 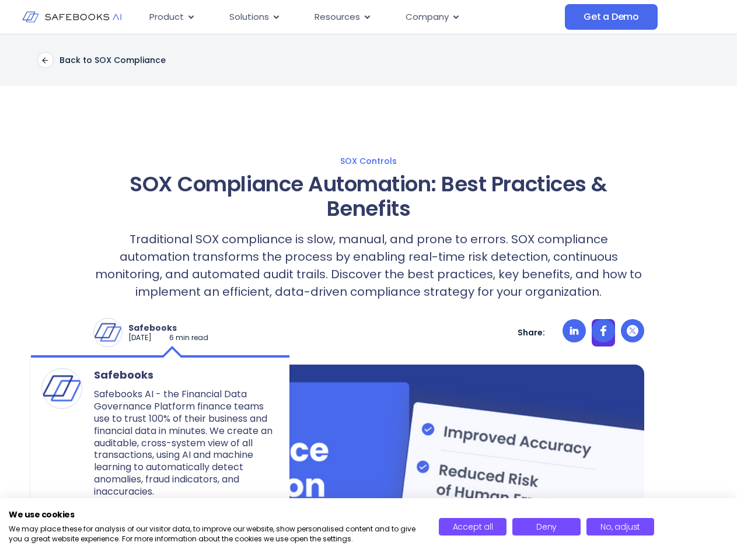 What do you see at coordinates (186, 375) in the screenshot?
I see `span: Safebooks` at bounding box center [186, 375].